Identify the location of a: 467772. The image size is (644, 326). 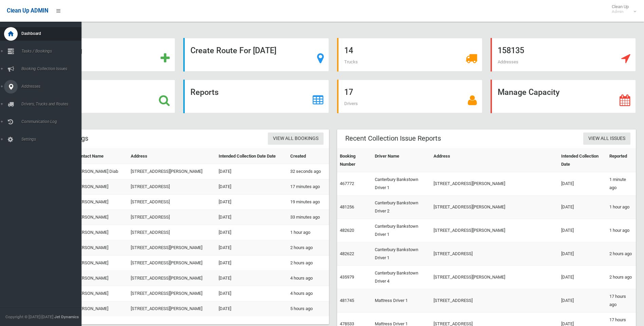
(347, 184).